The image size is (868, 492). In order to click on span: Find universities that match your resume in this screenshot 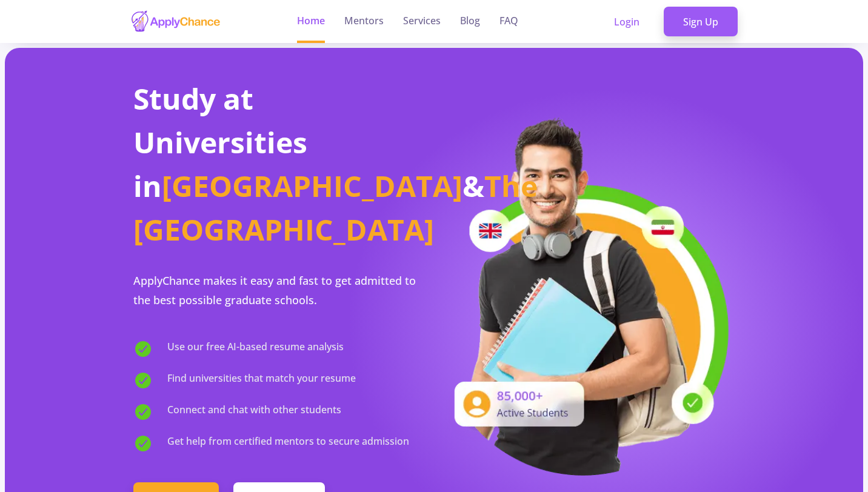, I will do `click(261, 380)`.